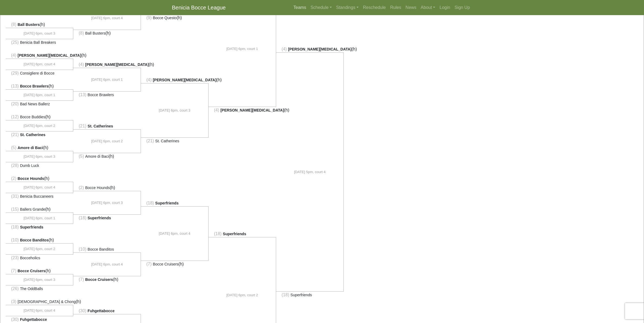 The image size is (644, 323). I want to click on span: (12), so click(15, 117).